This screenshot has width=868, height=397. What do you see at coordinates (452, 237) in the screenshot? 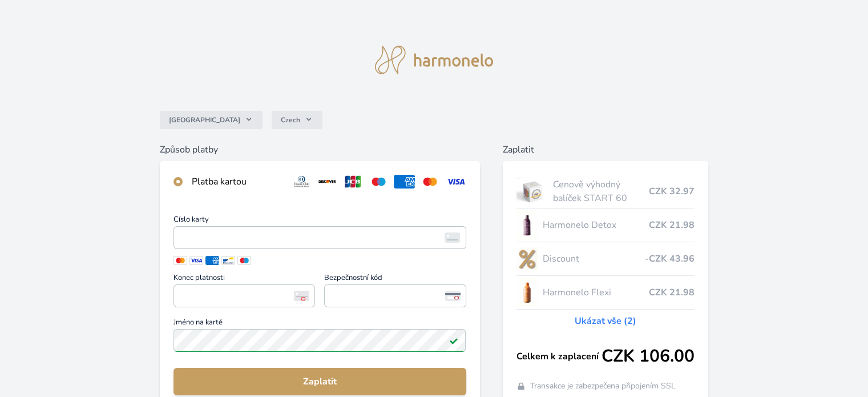
I see `img: card` at bounding box center [452, 237].